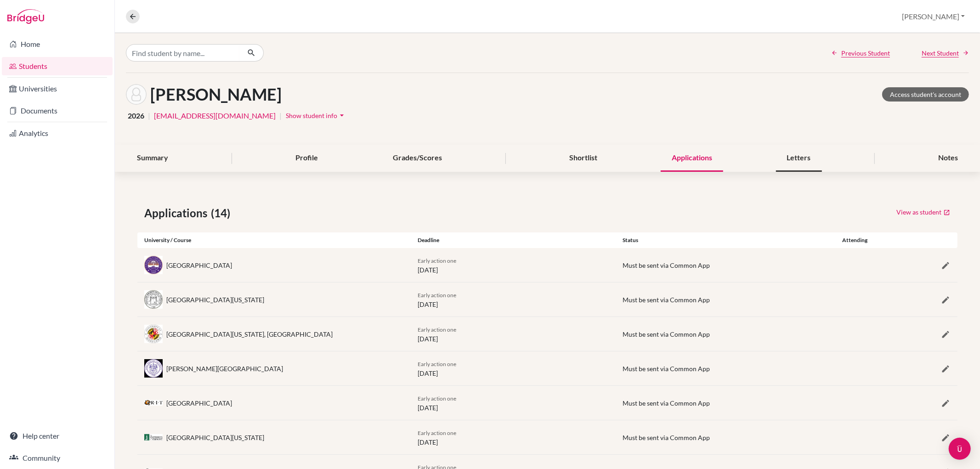 The height and width of the screenshot is (469, 980). What do you see at coordinates (57, 133) in the screenshot?
I see `a: Analytics` at bounding box center [57, 133].